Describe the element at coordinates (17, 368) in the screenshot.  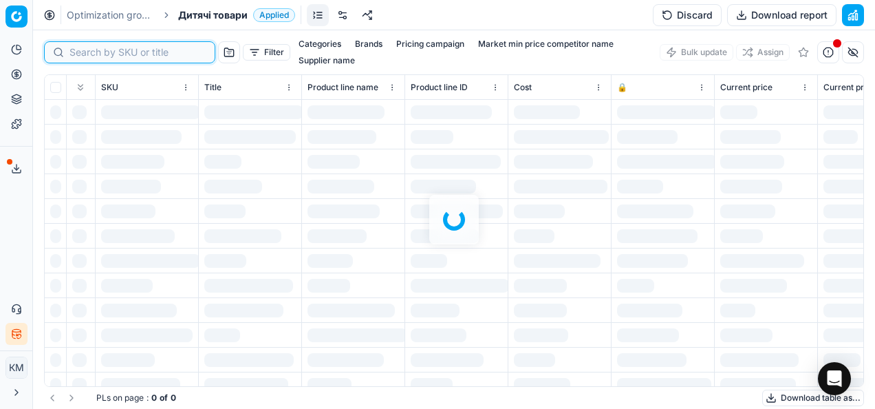
I see `span: КM` at that location.